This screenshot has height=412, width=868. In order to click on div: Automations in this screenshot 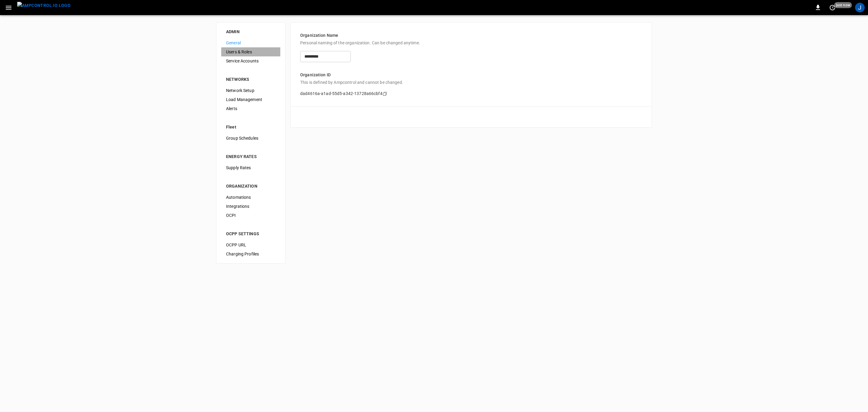, I will do `click(251, 197)`.